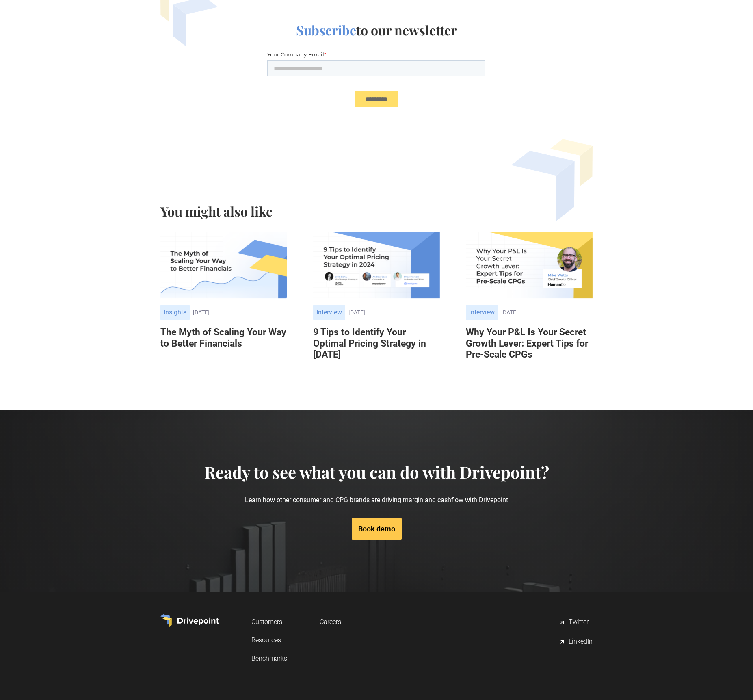 The height and width of the screenshot is (700, 753). I want to click on div: Twitter, so click(578, 622).